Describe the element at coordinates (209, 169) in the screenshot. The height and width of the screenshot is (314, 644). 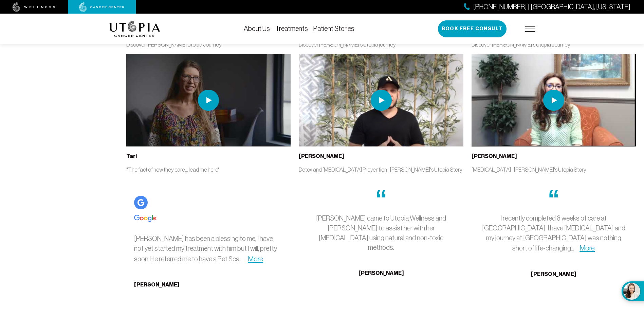
I see `p: "The fact of how they care... lead me here"` at that location.